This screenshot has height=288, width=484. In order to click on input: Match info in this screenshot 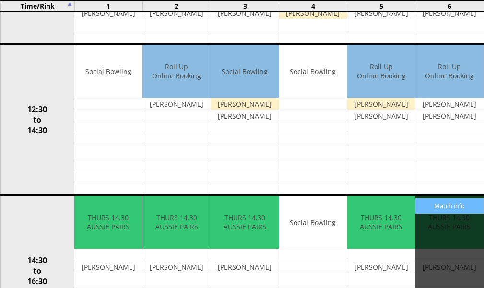, I will do `click(449, 205)`.